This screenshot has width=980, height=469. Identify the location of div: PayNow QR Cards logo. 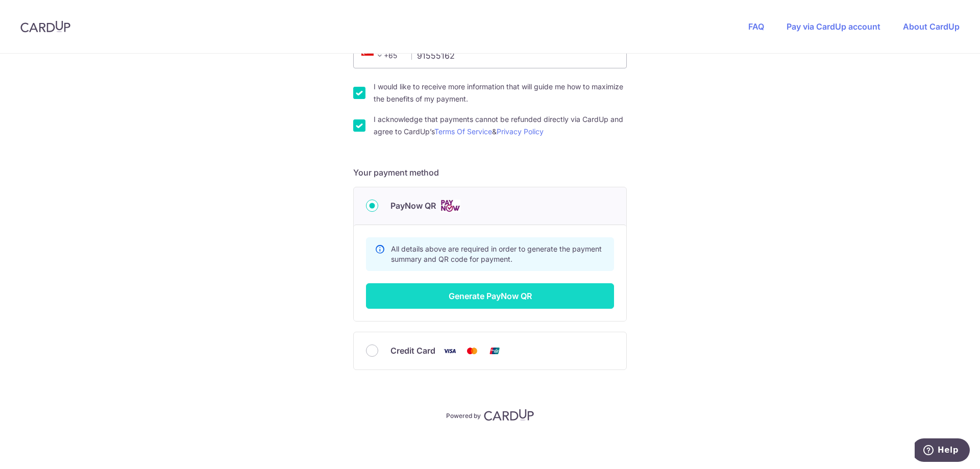
(490, 206).